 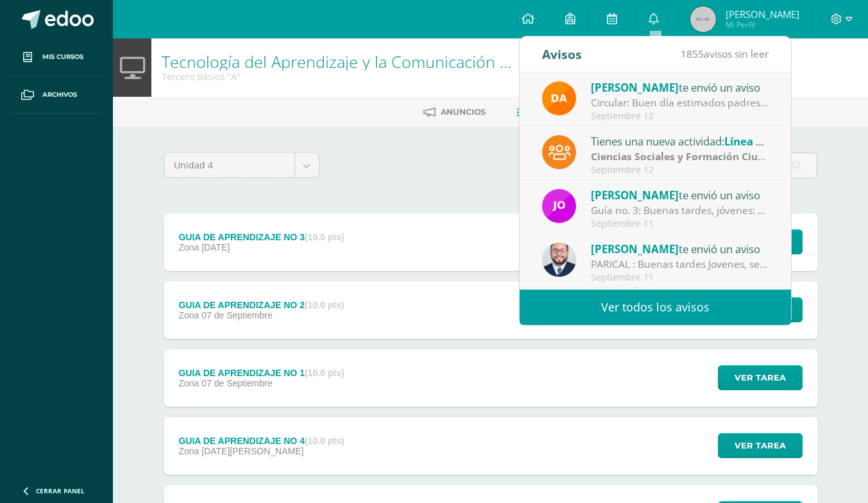 I want to click on span: Archivos, so click(x=60, y=95).